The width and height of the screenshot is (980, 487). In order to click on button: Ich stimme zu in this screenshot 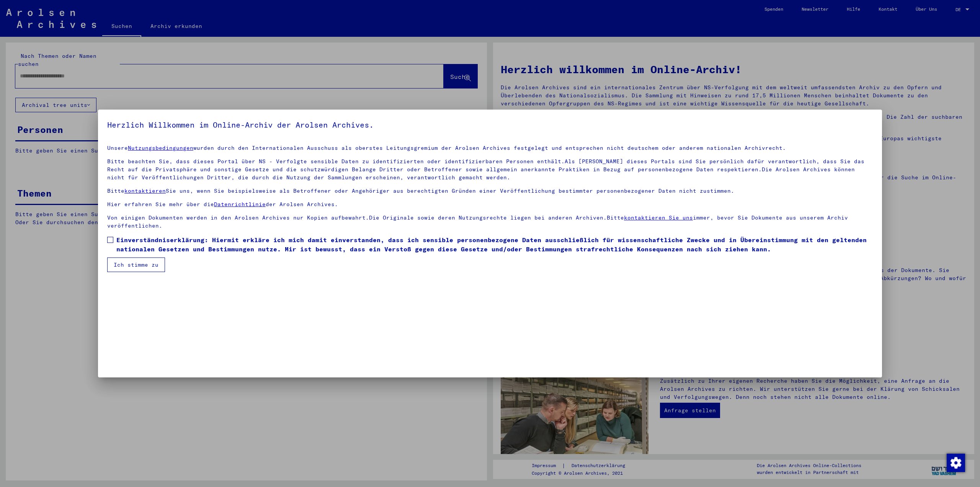, I will do `click(136, 264)`.